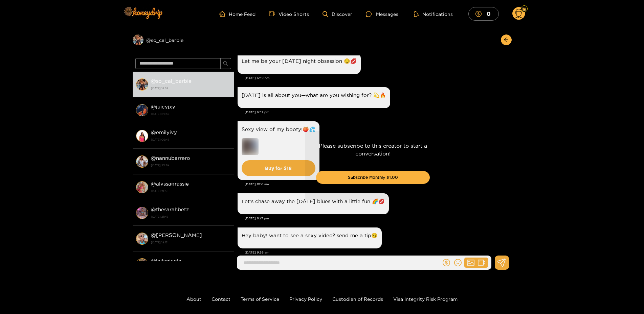 The width and height of the screenshot is (644, 314). I want to click on a: About, so click(194, 299).